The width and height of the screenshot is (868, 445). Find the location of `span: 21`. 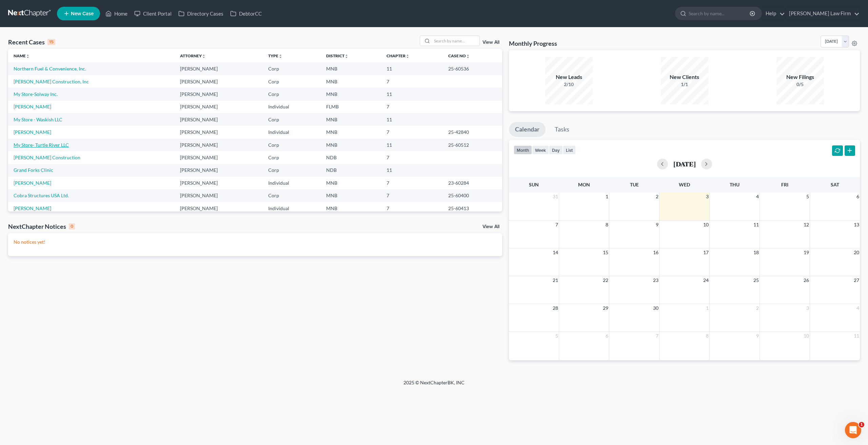

span: 21 is located at coordinates (556, 281).